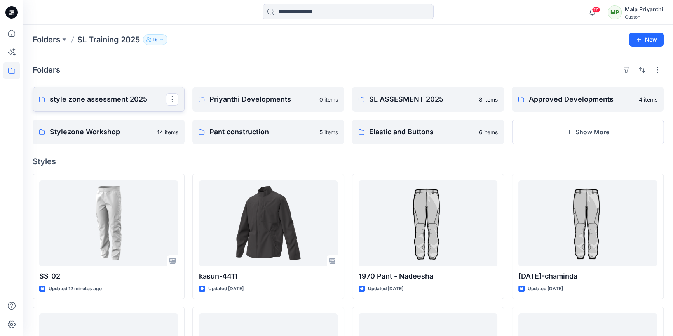  Describe the element at coordinates (46, 40) in the screenshot. I see `a: Folders` at that location.